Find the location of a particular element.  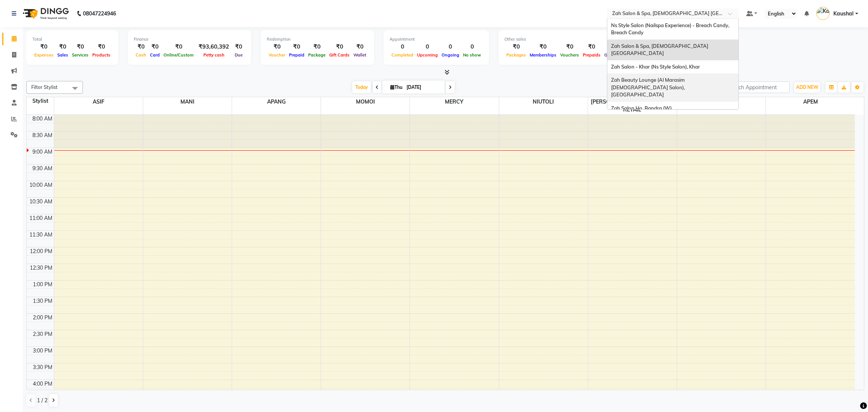

div: 12:00 PM is located at coordinates (41, 251).